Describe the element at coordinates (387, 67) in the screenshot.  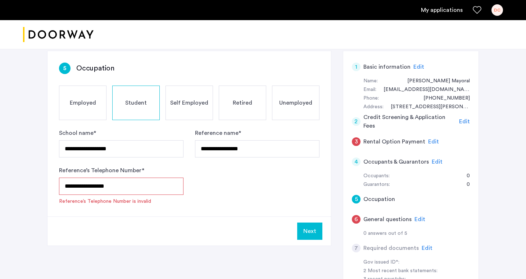
I see `h5: Basic information` at that location.